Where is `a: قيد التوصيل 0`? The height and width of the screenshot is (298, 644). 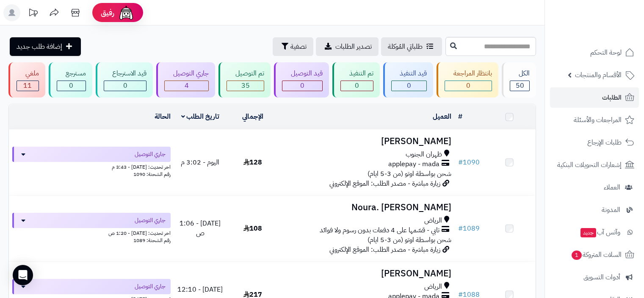
a: قيد التوصيل 0 is located at coordinates (301, 80).